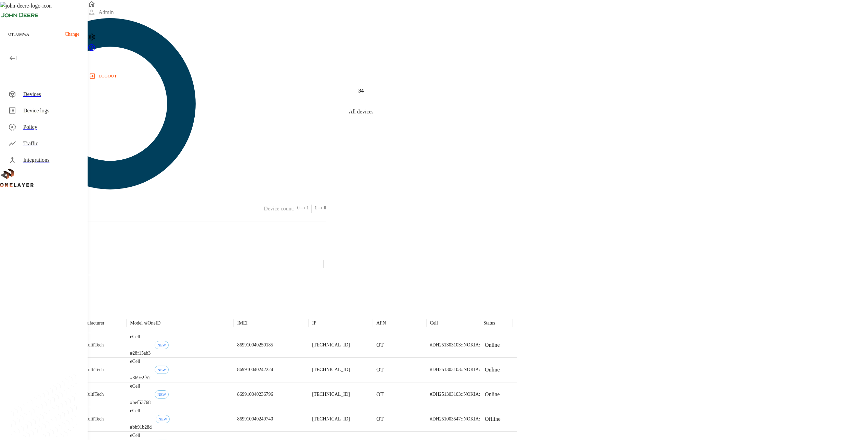 The height and width of the screenshot is (440, 868). What do you see at coordinates (477, 76) in the screenshot?
I see `a: logout` at bounding box center [477, 76].